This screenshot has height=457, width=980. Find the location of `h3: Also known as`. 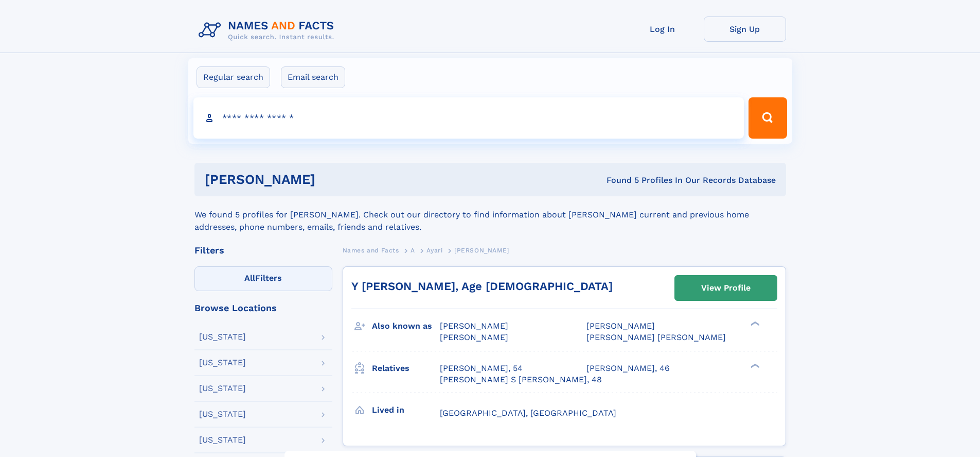

h3: Also known as is located at coordinates (406, 326).